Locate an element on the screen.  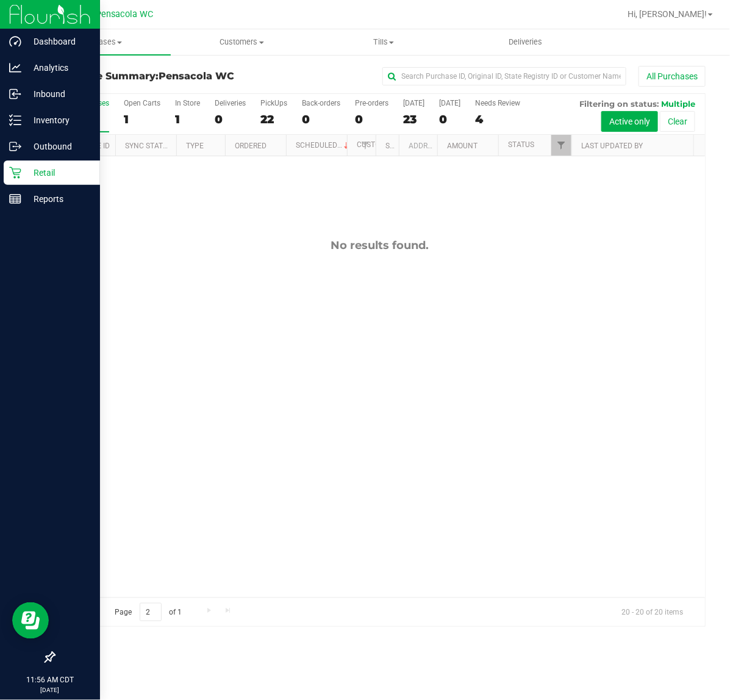
a: Status is located at coordinates (521, 145).